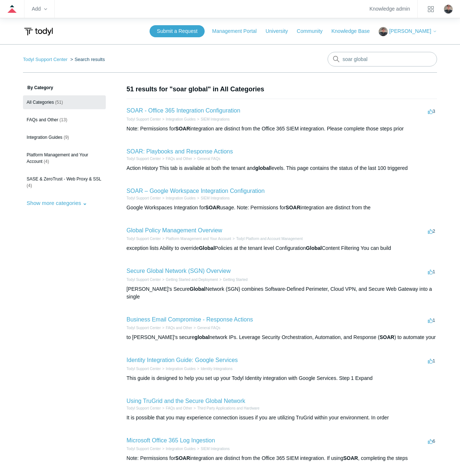 This screenshot has width=460, height=476. I want to click on a: Identity Integrations, so click(217, 368).